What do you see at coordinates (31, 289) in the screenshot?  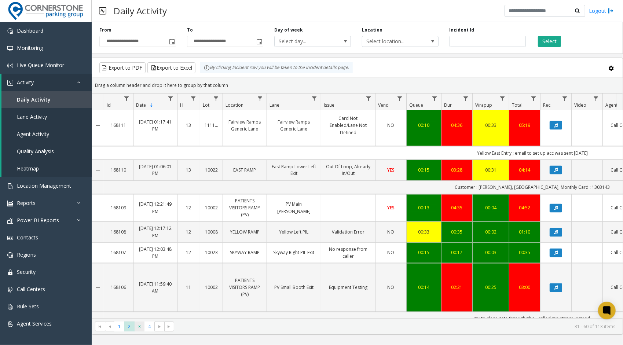 I see `span: Call Centers` at bounding box center [31, 289].